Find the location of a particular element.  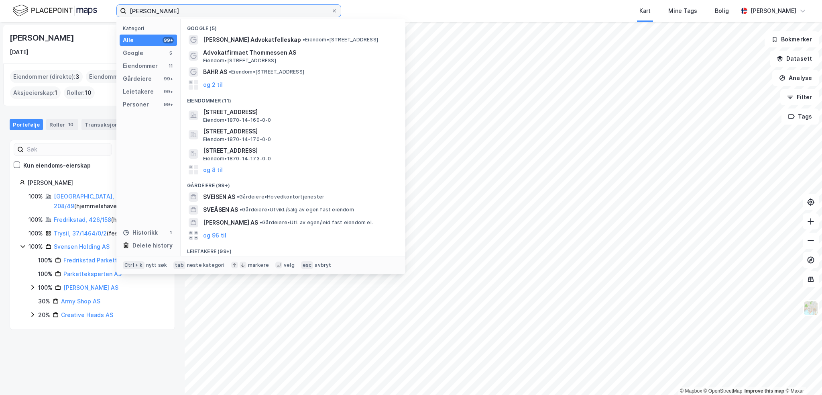

span: Eiendom • 1870-14-173-0-0 is located at coordinates (237, 159).